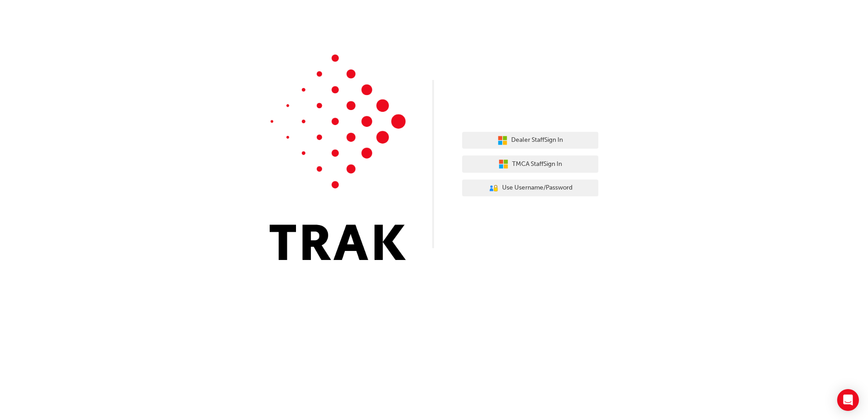 The image size is (868, 420). Describe the element at coordinates (537, 188) in the screenshot. I see `span: Use Username/Password` at that location.